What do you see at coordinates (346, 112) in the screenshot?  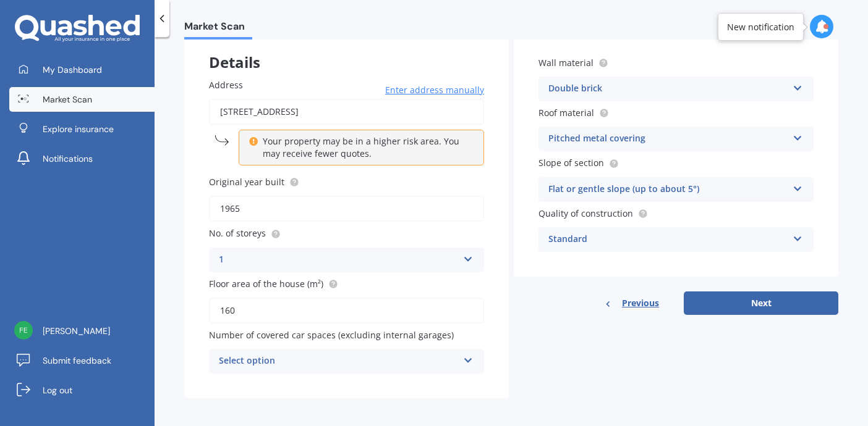 I see `input: Enter address` at bounding box center [346, 112].